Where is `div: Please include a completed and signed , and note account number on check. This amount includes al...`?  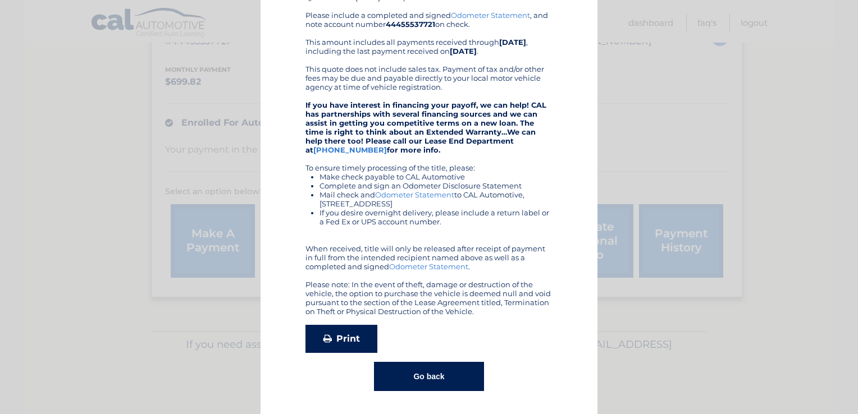
div: Please include a completed and signed , and note account number on check. This amount includes al... is located at coordinates (429, 163).